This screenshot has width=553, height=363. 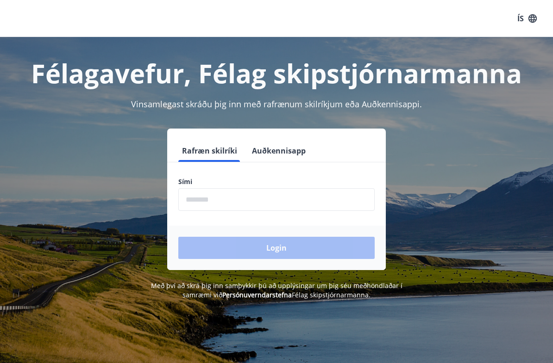 What do you see at coordinates (276, 73) in the screenshot?
I see `h1: Félagavefur, Félag skipstjórnarmanna` at bounding box center [276, 73].